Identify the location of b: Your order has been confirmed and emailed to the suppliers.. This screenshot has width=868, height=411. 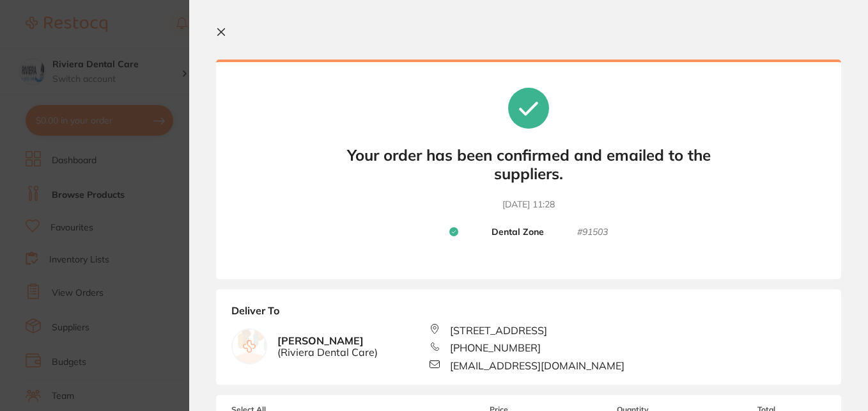
(529, 164).